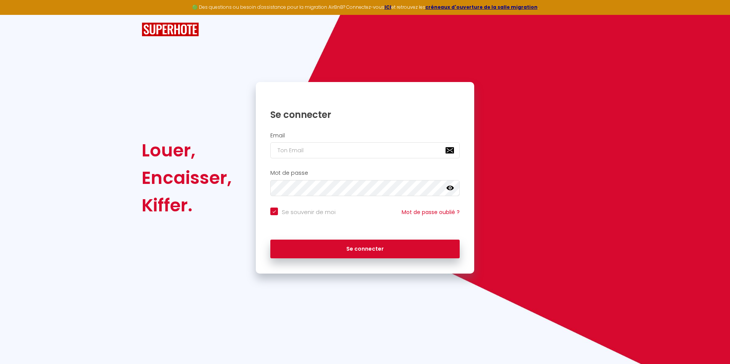  Describe the element at coordinates (482, 7) in the screenshot. I see `strong: créneaux d'ouverture de la salle migration` at that location.